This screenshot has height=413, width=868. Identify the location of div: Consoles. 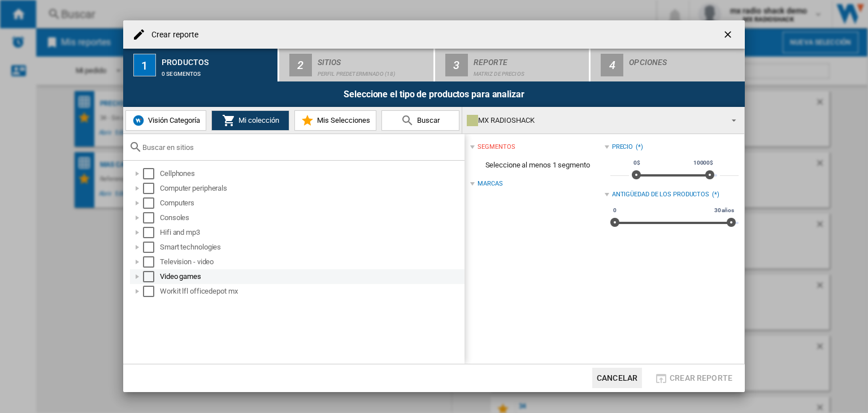
(311, 218).